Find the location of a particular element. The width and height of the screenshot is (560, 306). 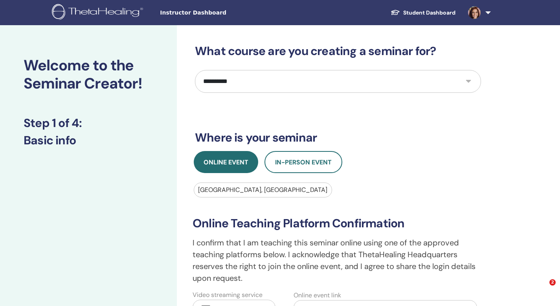

h2: Welcome to the Seminar Creator! is located at coordinates (88, 74).